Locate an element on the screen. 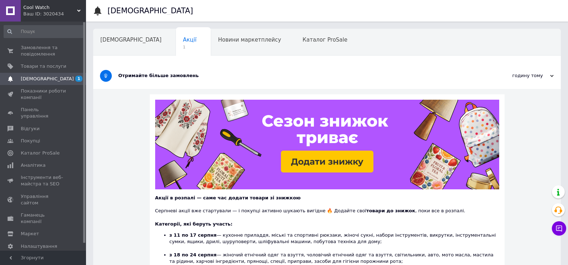 The height and width of the screenshot is (265, 568). span: Відгуки is located at coordinates (30, 129).